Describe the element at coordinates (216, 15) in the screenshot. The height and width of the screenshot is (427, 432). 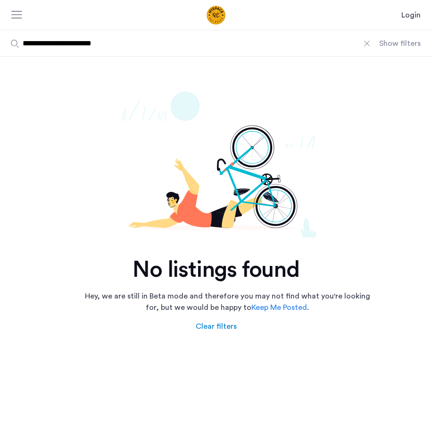
I see `a: Cazamio Logo` at that location.